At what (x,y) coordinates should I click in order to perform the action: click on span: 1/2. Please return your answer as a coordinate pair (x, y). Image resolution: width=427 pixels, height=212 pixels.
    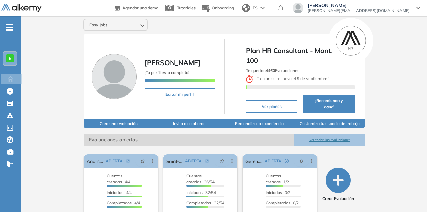
    Looking at the image, I should click on (278, 179).